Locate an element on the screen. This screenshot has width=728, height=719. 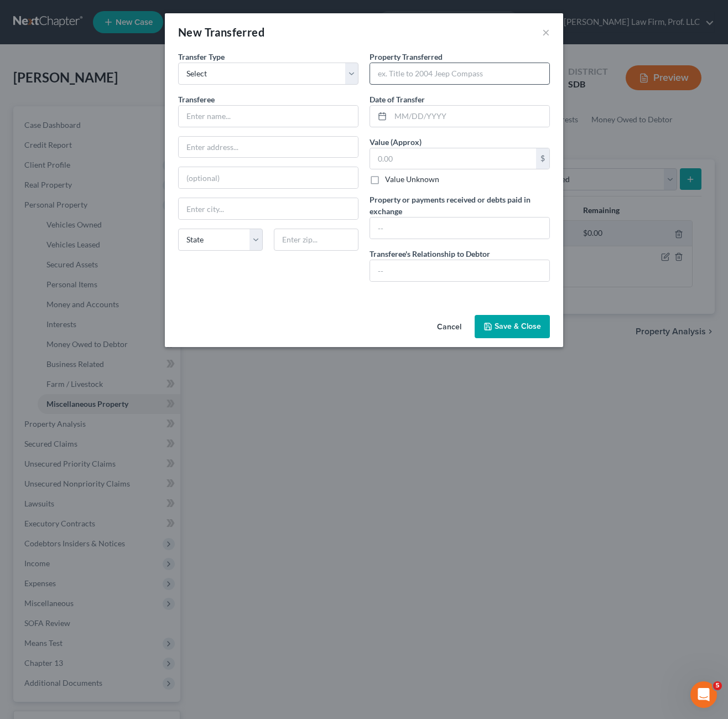
input: (optional) is located at coordinates (268, 177).